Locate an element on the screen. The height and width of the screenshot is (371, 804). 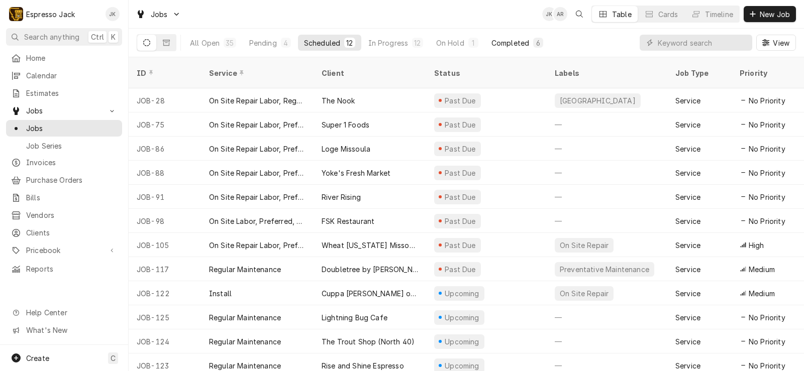
div: On Site Repair Labor, Regular Rate, Preferred is located at coordinates (257, 100).